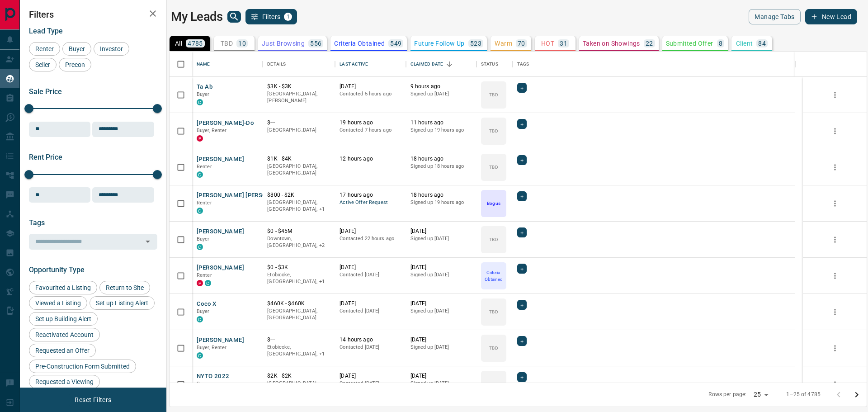 This screenshot has height=412, width=868. Describe the element at coordinates (213, 377) in the screenshot. I see `button: NYTO 2022` at that location.